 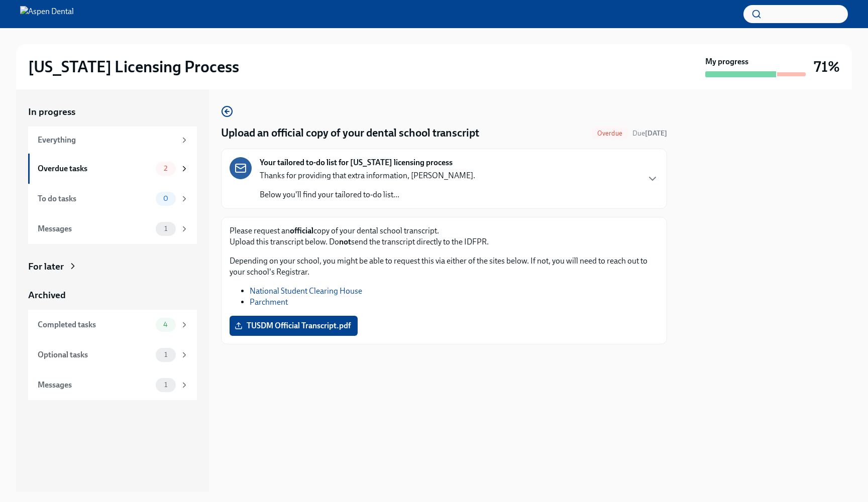 What do you see at coordinates (269, 302) in the screenshot?
I see `a: Parchment` at bounding box center [269, 302].